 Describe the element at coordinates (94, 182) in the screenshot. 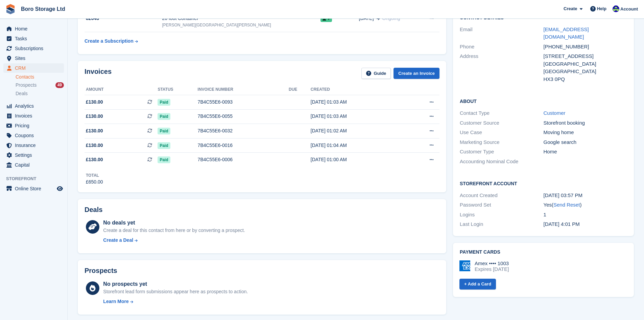

I see `div: £650.00` at that location.